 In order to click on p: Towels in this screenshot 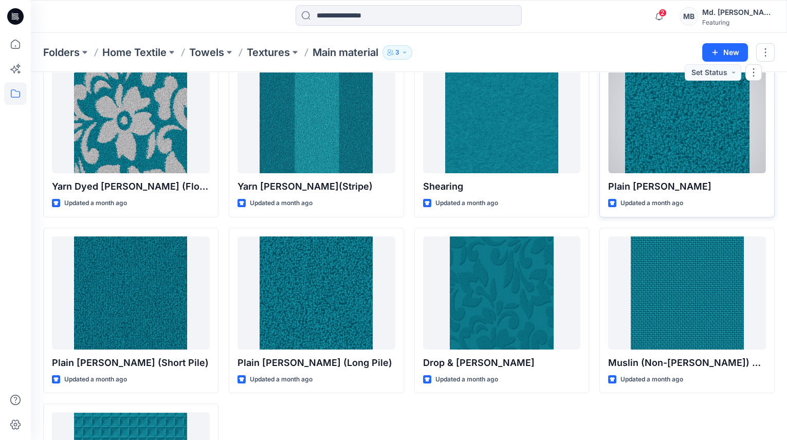, I will do `click(207, 52)`.